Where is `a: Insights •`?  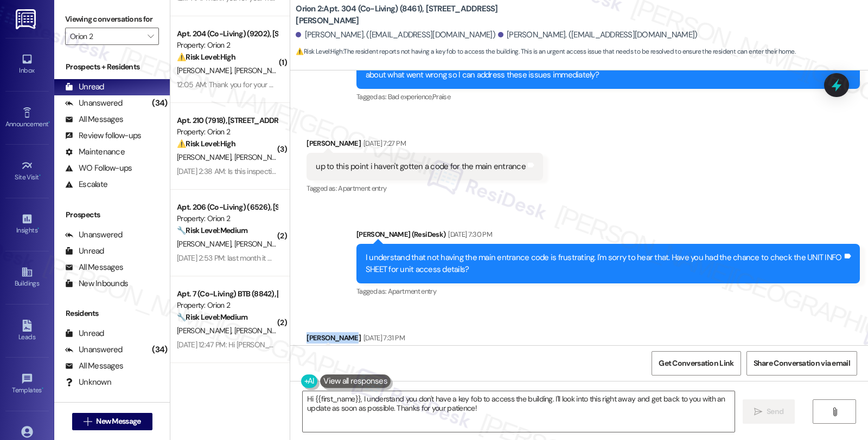 a: Insights • is located at coordinates (27, 224).